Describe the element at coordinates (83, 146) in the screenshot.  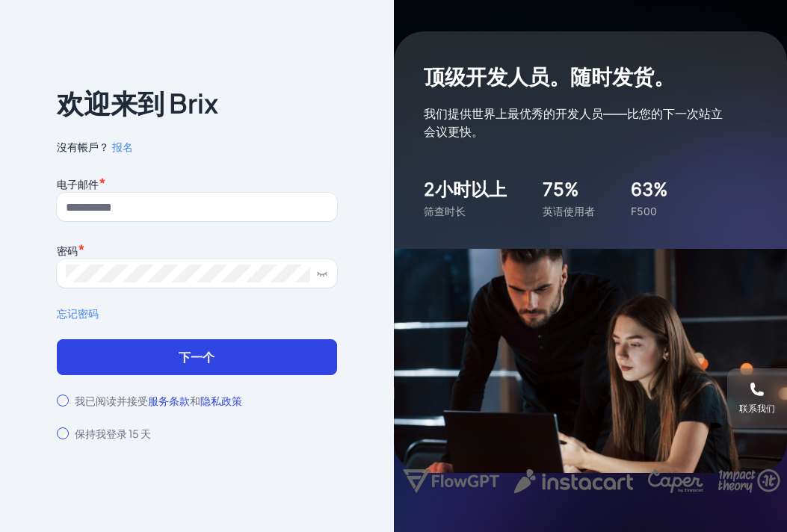
I see `font: 沒有帳戶？` at that location.